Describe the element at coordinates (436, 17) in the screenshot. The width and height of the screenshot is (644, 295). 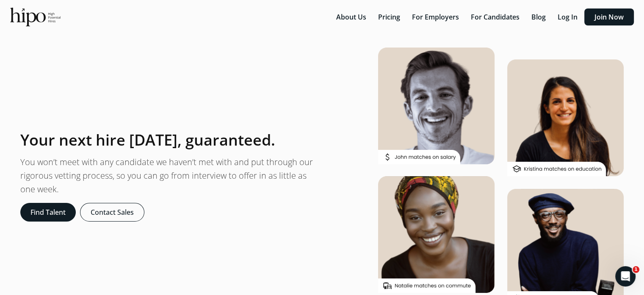
I see `a: For Employers` at that location.